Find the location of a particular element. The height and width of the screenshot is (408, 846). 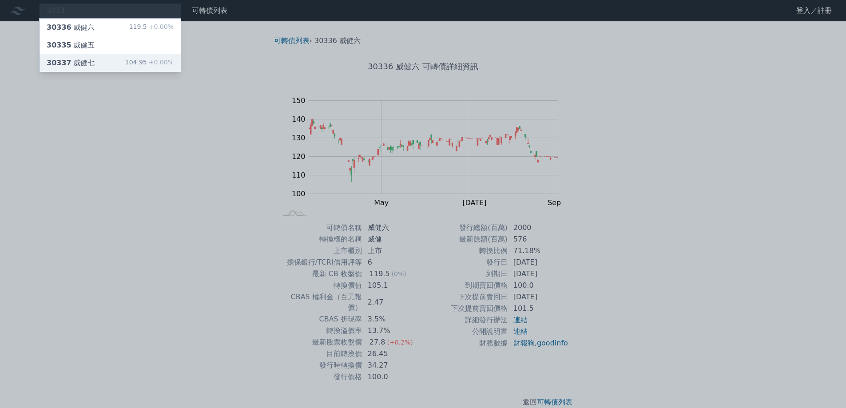

a: 30336威健六 119.5+0.00% is located at coordinates (110, 28).